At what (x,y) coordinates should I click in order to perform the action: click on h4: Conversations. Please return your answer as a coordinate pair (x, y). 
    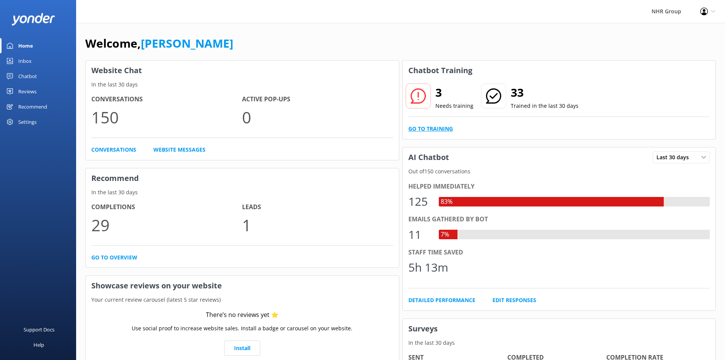
    Looking at the image, I should click on (167, 99).